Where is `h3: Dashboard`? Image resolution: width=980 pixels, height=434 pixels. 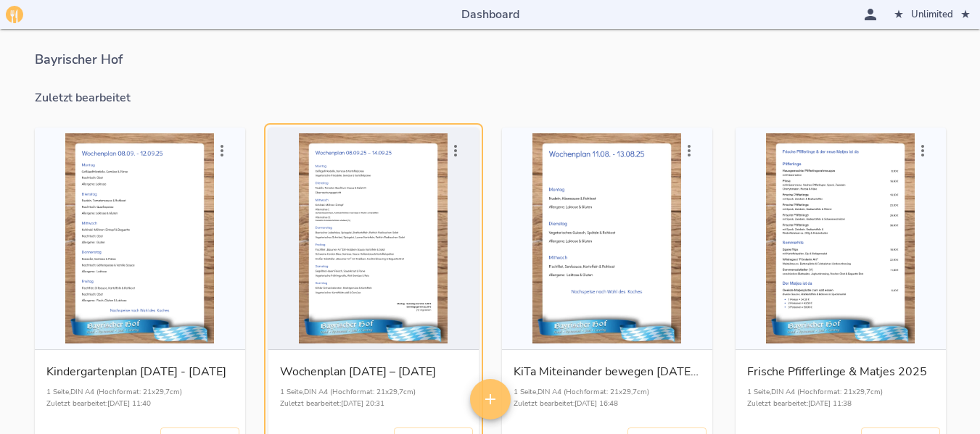 h3: Dashboard is located at coordinates (490, 15).